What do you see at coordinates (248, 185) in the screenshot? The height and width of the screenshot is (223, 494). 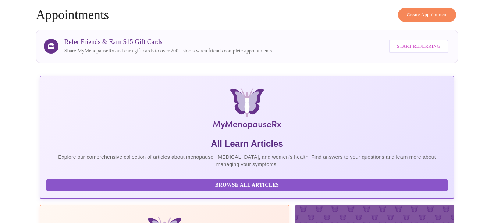 I see `a: Browse All Articles` at bounding box center [248, 185].